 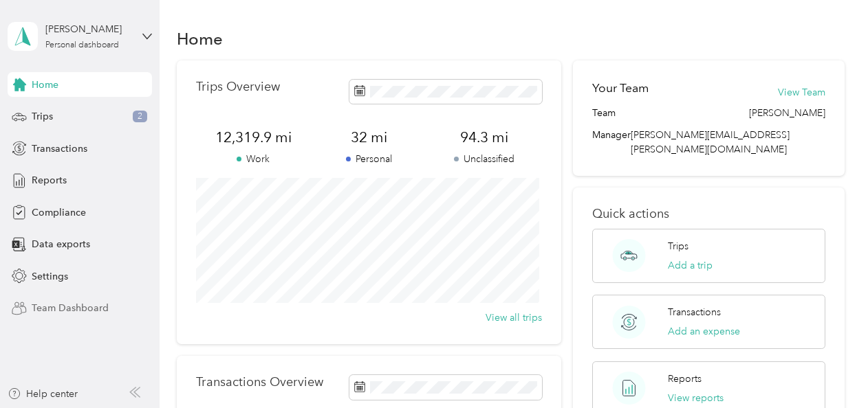 What do you see at coordinates (254, 138) in the screenshot?
I see `span: 12,319.9 mi` at bounding box center [254, 138].